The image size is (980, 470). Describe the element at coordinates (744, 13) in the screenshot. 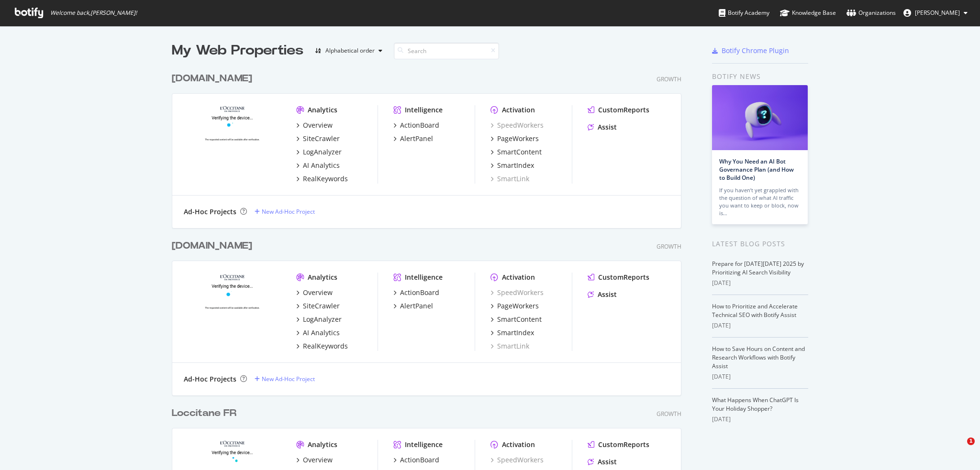

I see `div: Botify Academy` at that location.